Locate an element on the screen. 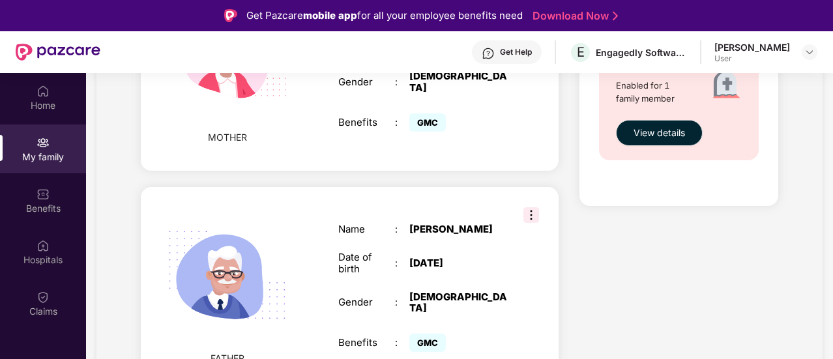  img: svg+xml;base64,PHN2ZyB4bWxucz0iaHR0cDovL3d3dy53My5vcmcvMjAwMC9zdmciIHhtbG5zOnhsaW5rPSJodHRwOi8vd3... is located at coordinates (227, 275).